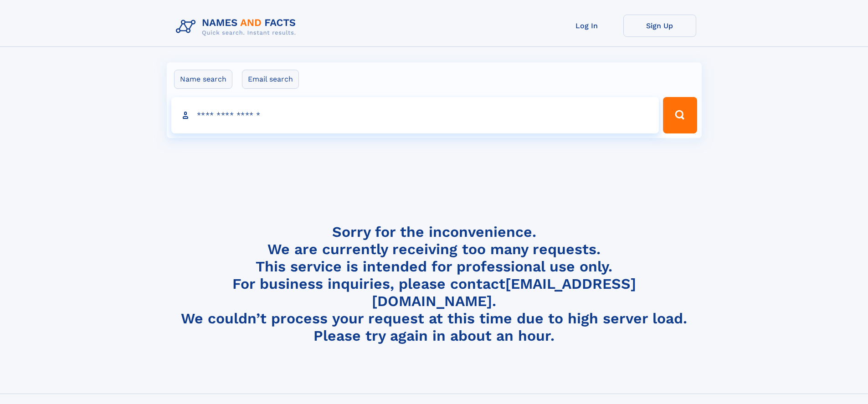 The image size is (868, 404). What do you see at coordinates (659, 26) in the screenshot?
I see `a: Sign Up` at bounding box center [659, 26].